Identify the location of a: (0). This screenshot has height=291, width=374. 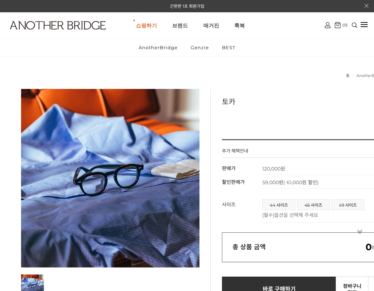
(341, 25).